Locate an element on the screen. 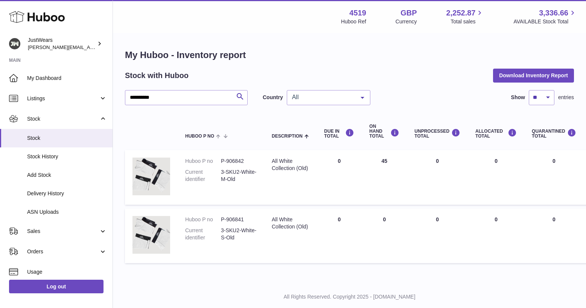 This screenshot has width=586, height=308. a: Log out is located at coordinates (56, 286).